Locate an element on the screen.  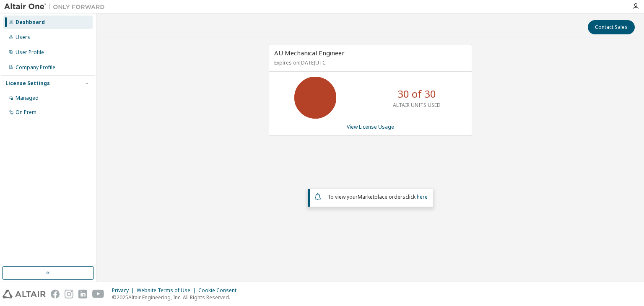
p: © 2025 Altair Engineering, Inc. All Rights Reserved. is located at coordinates (176, 297).